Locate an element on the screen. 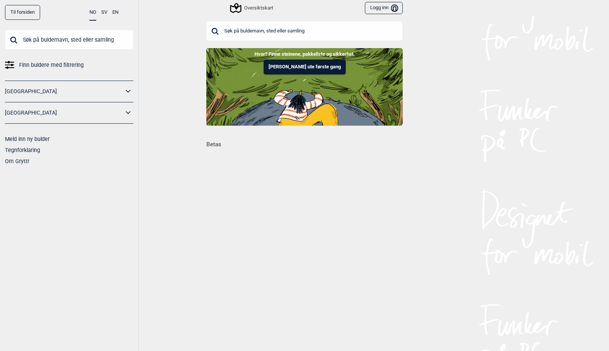  span: Finn buldere med filtrering is located at coordinates (51, 65).